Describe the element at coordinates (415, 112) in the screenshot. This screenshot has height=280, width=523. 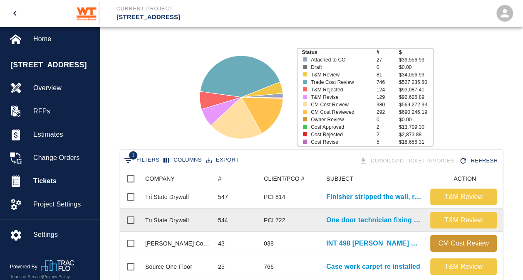
I see `p: $690,246.19` at that location.